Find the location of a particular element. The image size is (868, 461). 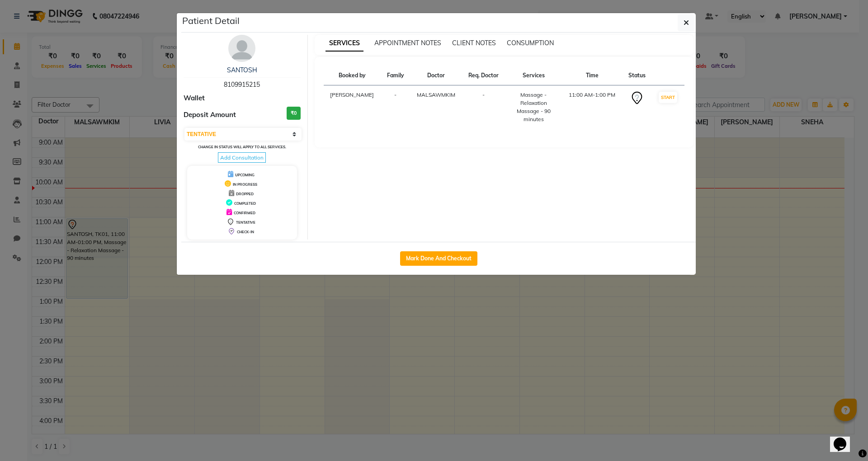

div: Massage - Relaxation Massage - 90 minutes is located at coordinates (533, 107).